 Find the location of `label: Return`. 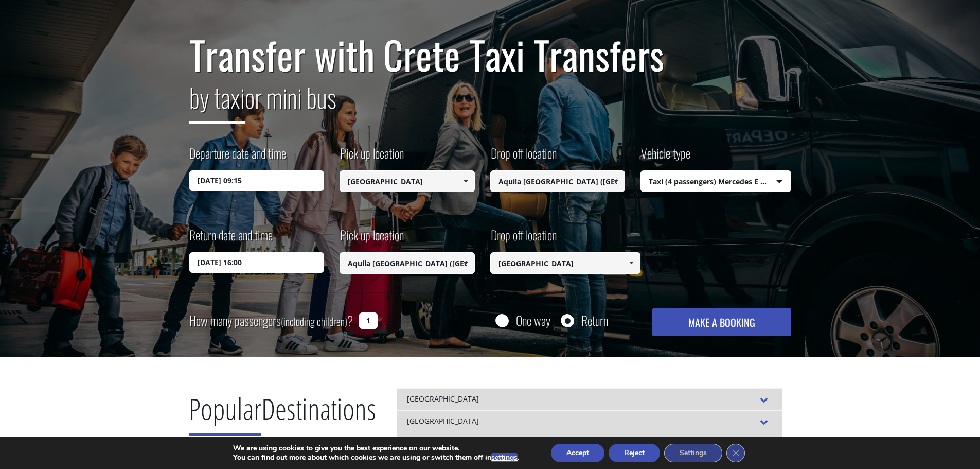

label: Return is located at coordinates (595, 320).